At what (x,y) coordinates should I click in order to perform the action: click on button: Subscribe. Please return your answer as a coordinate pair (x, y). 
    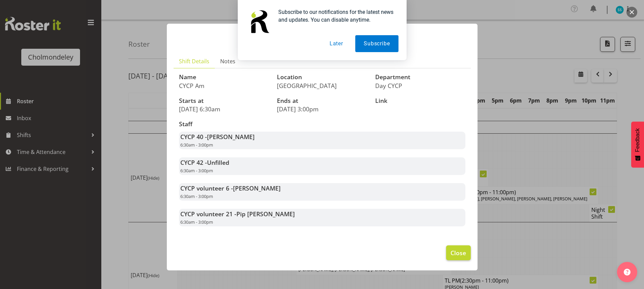
    Looking at the image, I should click on (376, 44).